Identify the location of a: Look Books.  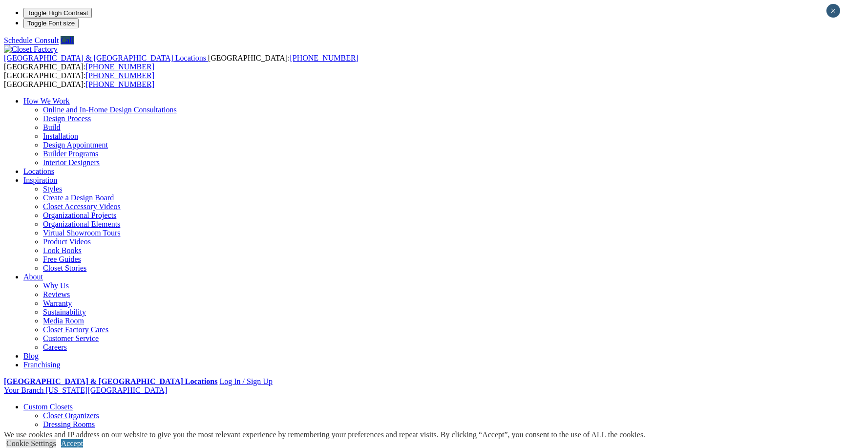
(62, 250).